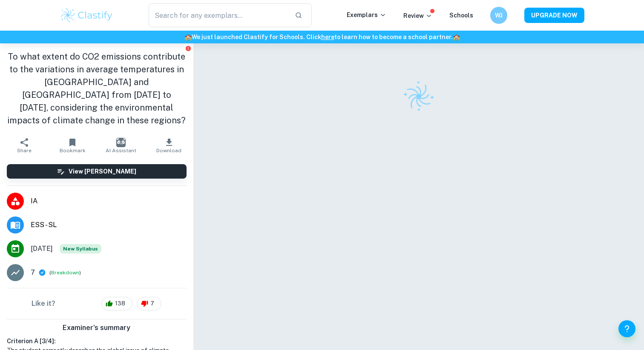 The width and height of the screenshot is (644, 350). What do you see at coordinates (461, 16) in the screenshot?
I see `a: Schools` at bounding box center [461, 16].